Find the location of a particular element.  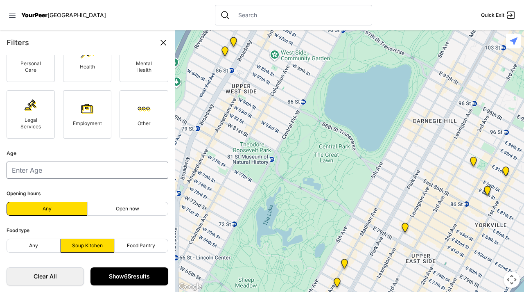

a: Open this area in Google Maps (opens a new window) is located at coordinates (190, 286).